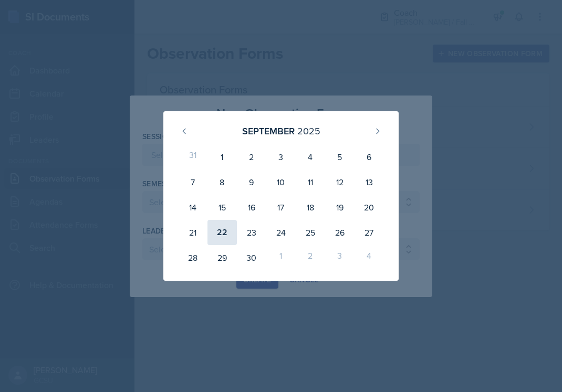  What do you see at coordinates (309, 131) in the screenshot?
I see `div: 2025` at bounding box center [309, 131].